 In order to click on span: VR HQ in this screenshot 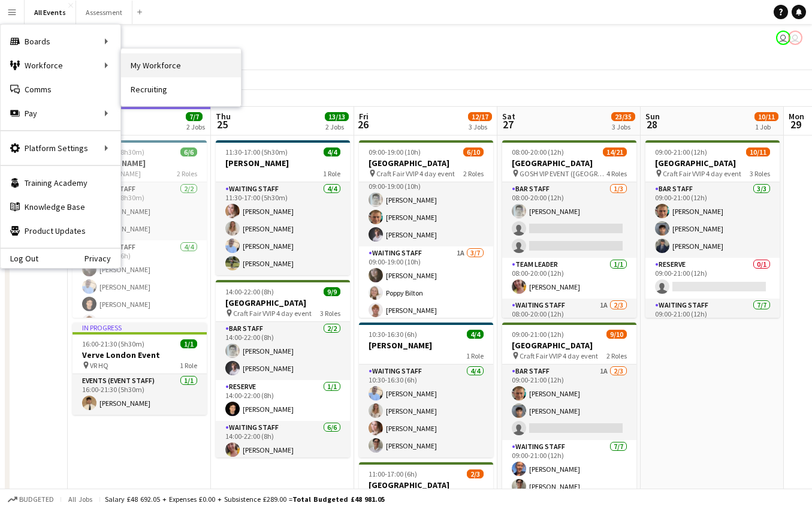, I will do `click(99, 365)`.